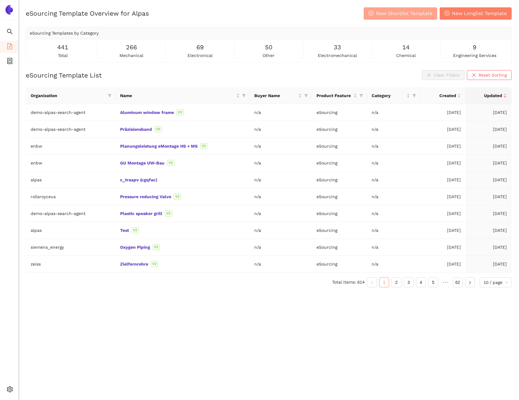  Describe the element at coordinates (476, 13) in the screenshot. I see `button: plus-circleNew Longlist Template` at that location.